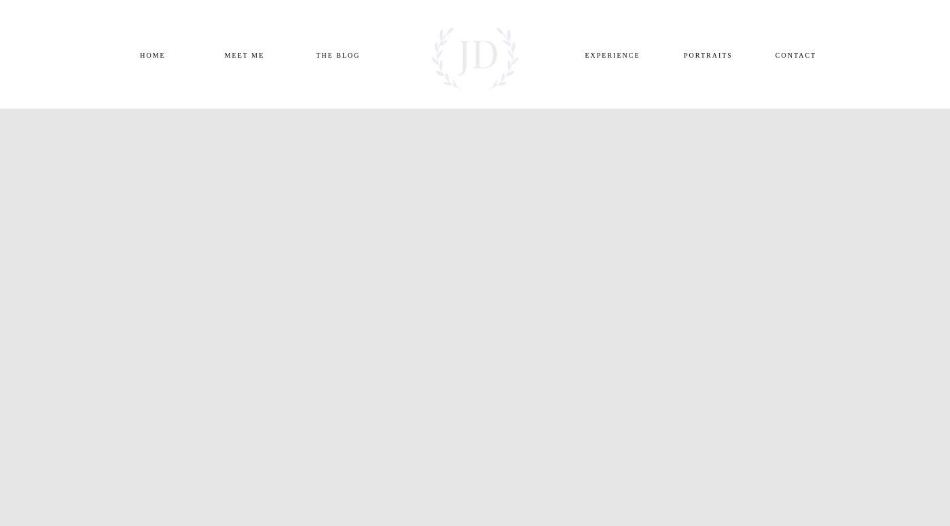 The height and width of the screenshot is (526, 950). Describe the element at coordinates (613, 54) in the screenshot. I see `a: EXPERIENCE` at that location.